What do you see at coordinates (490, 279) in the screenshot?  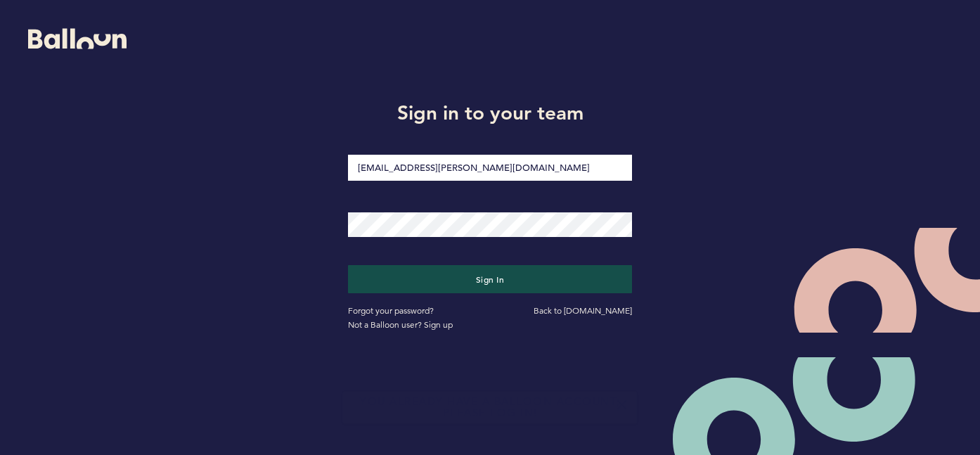 I see `button: Sign in` at bounding box center [490, 279].